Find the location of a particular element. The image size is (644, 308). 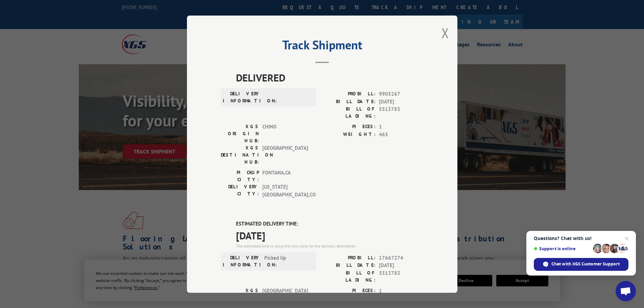

span: 17667274 is located at coordinates (402, 258).